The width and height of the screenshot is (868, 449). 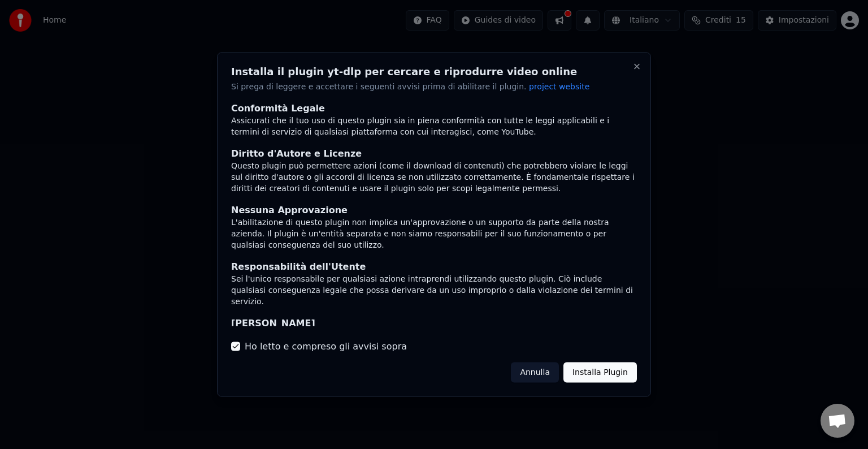 What do you see at coordinates (434, 210) in the screenshot?
I see `div: Nessuna Approvazione` at bounding box center [434, 210].